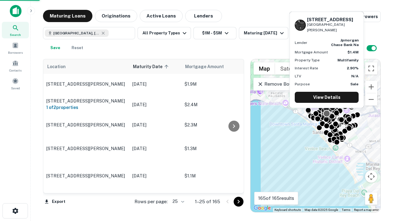 This screenshot has height=221, width=393. Describe the element at coordinates (239, 202) in the screenshot. I see `button: Go to next page` at that location.